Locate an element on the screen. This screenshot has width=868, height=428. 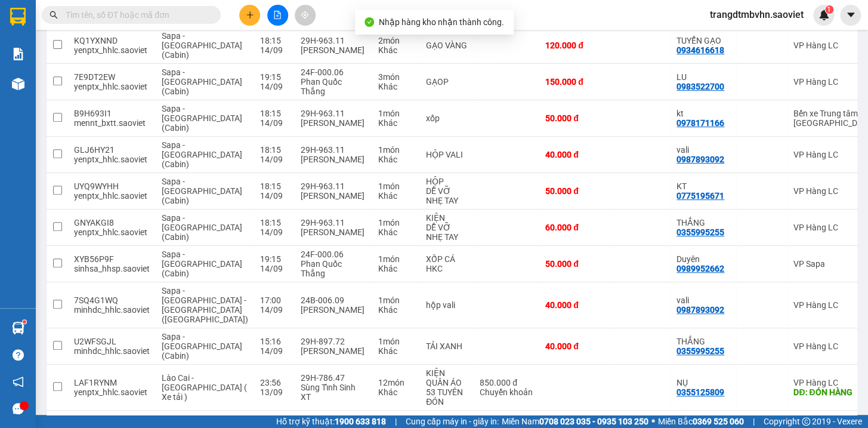
div: 60.000 đ is located at coordinates (575, 227).